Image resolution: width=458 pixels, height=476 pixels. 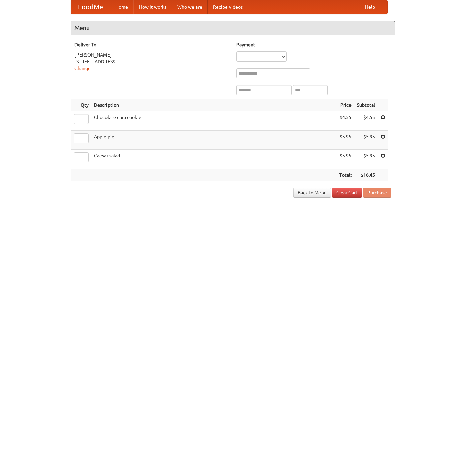 What do you see at coordinates (153, 7) in the screenshot?
I see `a: How it works` at bounding box center [153, 7].